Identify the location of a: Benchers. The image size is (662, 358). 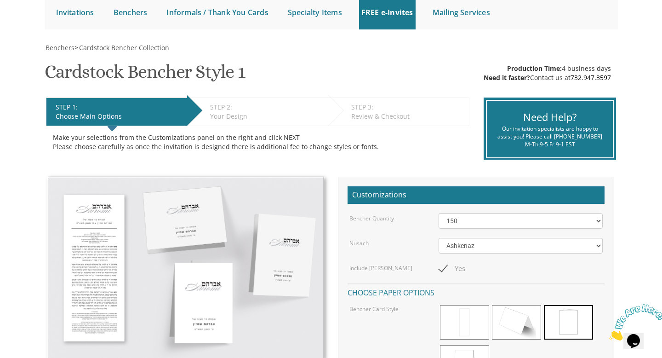
(59, 47).